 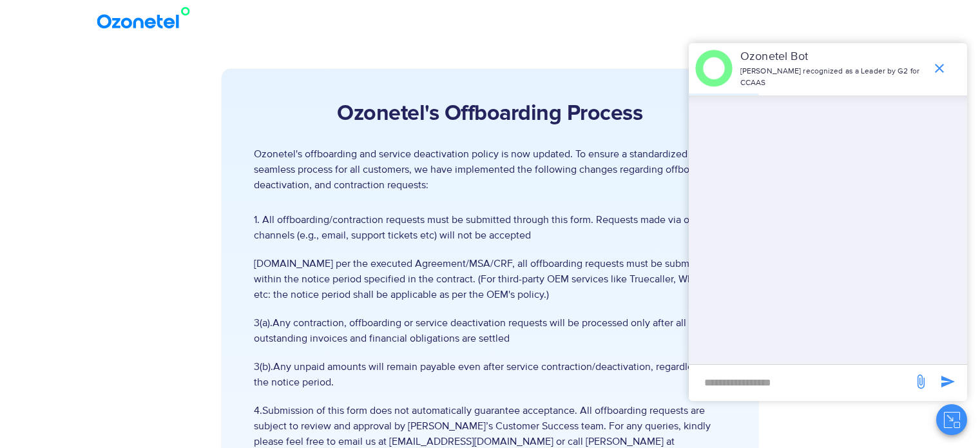 I want to click on span: end chat or minimize, so click(x=939, y=68).